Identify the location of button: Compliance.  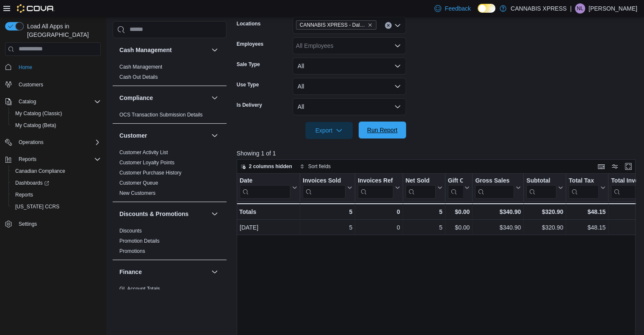
(215, 98).